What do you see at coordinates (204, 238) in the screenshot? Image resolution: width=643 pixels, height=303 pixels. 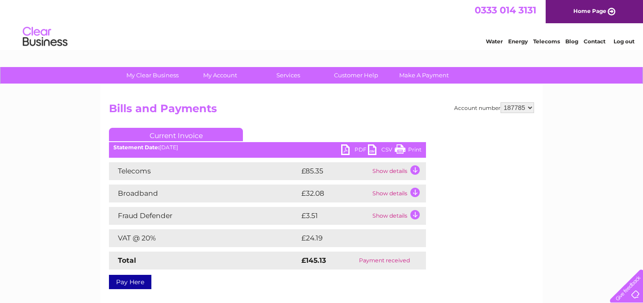 I see `td: VAT @ 20%` at bounding box center [204, 238].